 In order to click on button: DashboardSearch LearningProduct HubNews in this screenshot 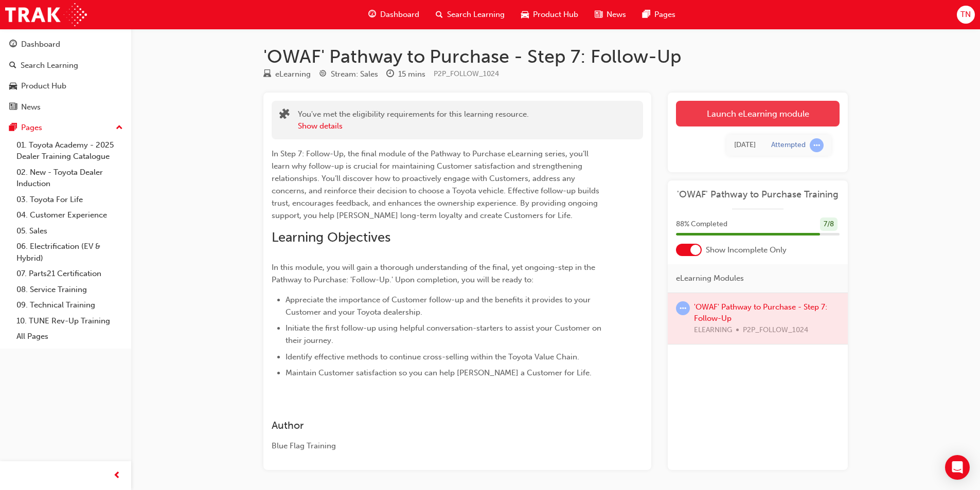, I will do `click(65, 76)`.